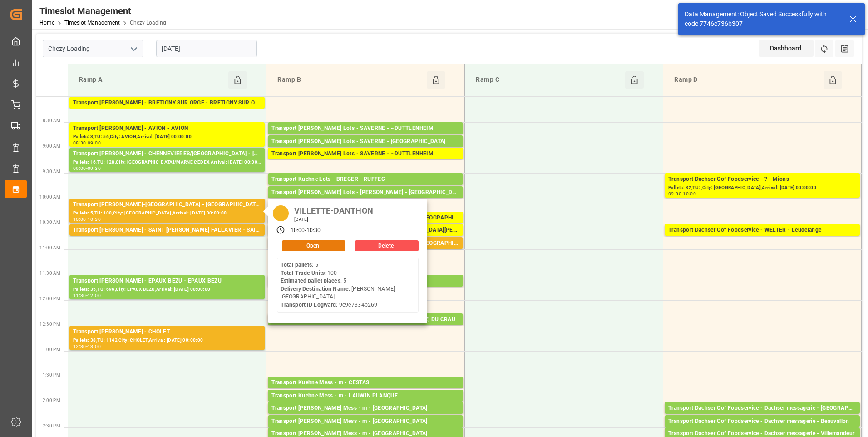  Describe the element at coordinates (50, 299) in the screenshot. I see `span: 12:00 PM` at that location.